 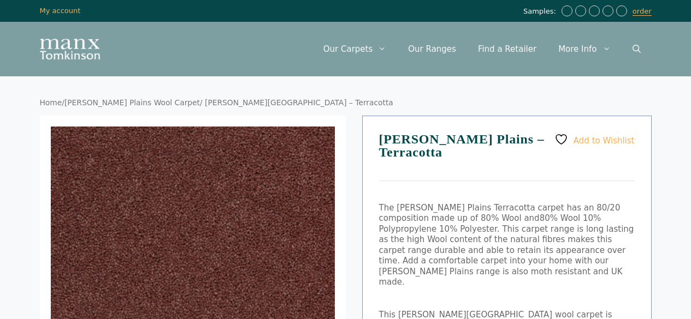 I want to click on nav: Breadcrumb, so click(x=346, y=103).